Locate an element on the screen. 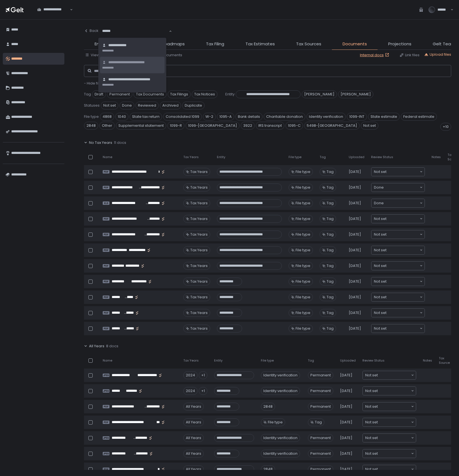 The image size is (459, 476). span: 1099-INT is located at coordinates (357, 116).